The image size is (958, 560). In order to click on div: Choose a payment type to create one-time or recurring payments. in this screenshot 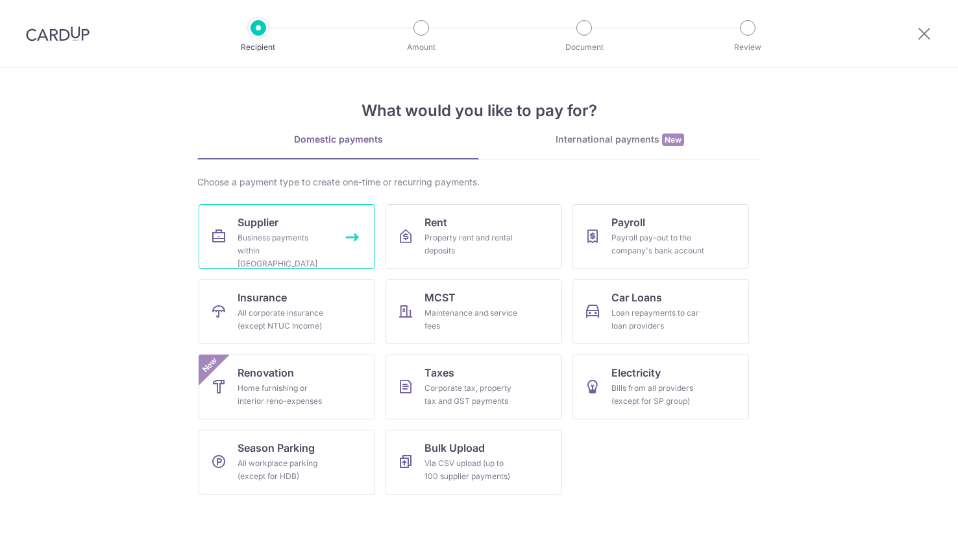, I will do `click(479, 182)`.